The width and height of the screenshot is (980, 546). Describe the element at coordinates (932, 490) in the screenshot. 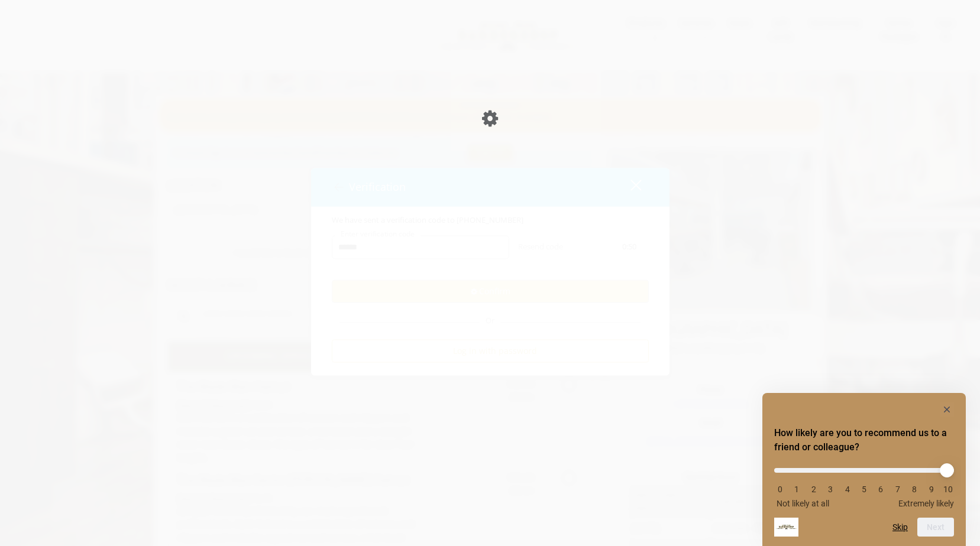

I see `li: 9` at that location.